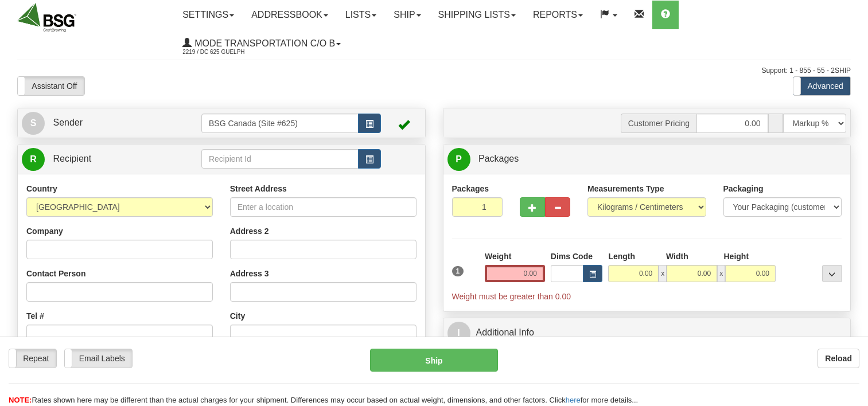 The height and width of the screenshot is (406, 868). I want to click on label: Address 2, so click(249, 231).